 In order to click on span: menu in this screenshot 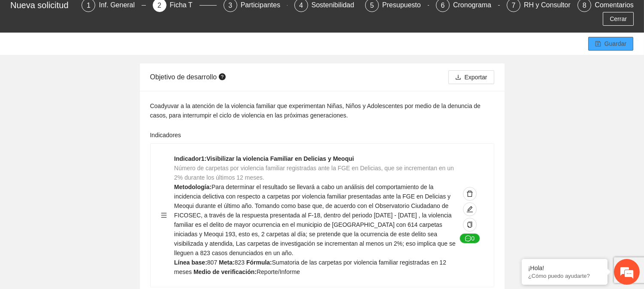, I will do `click(164, 215)`.